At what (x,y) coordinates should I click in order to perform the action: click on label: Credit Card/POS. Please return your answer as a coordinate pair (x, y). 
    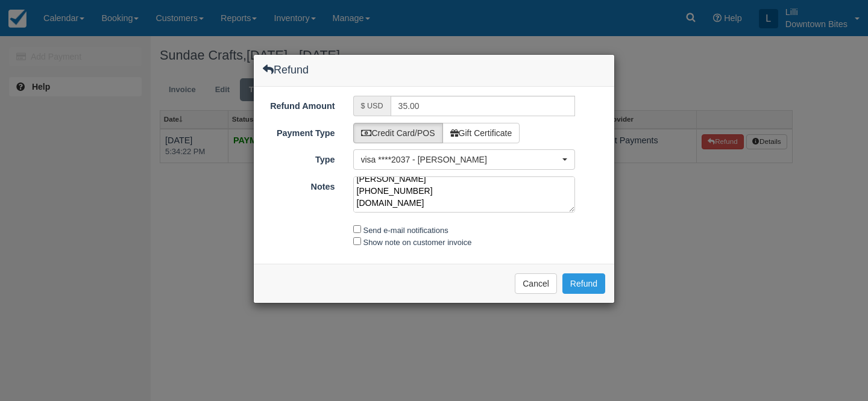
    Looking at the image, I should click on (398, 133).